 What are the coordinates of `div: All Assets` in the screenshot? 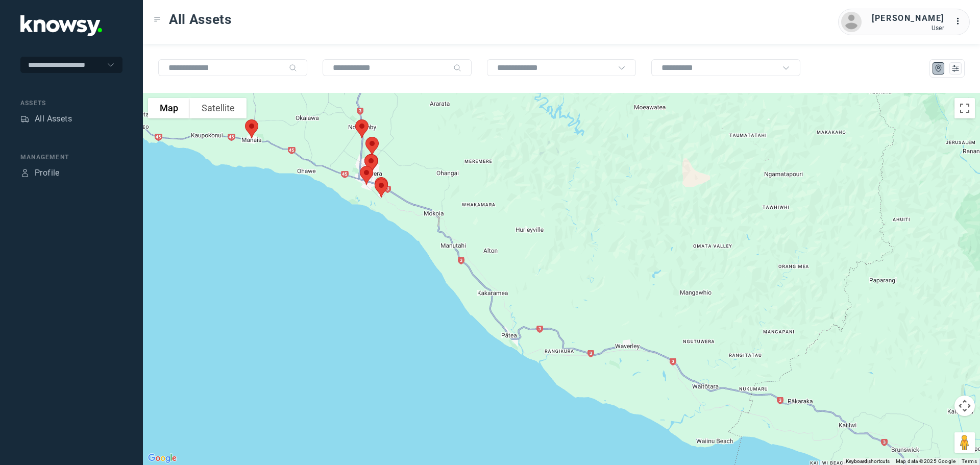 It's located at (53, 119).